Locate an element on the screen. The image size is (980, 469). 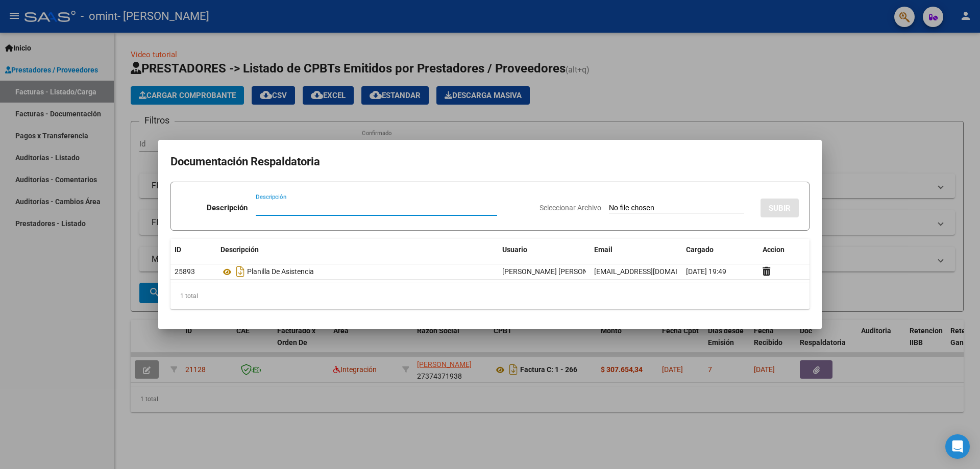
button: SUBIR is located at coordinates (780, 208).